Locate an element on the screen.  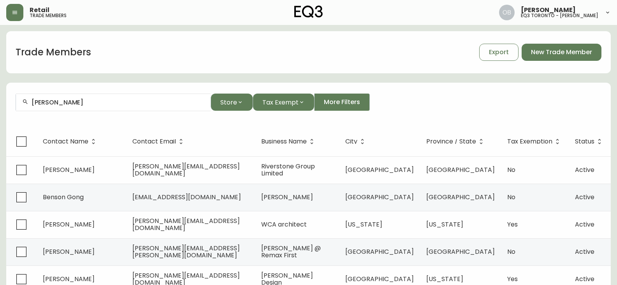
span: Retail is located at coordinates (39, 10).